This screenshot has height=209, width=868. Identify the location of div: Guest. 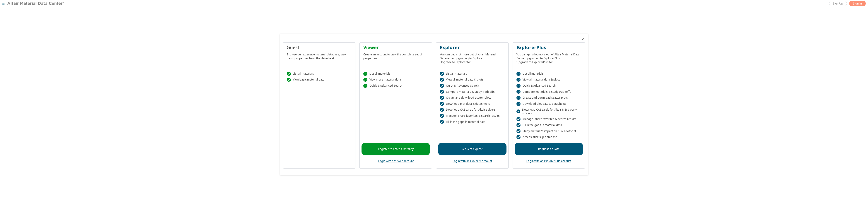
(319, 48).